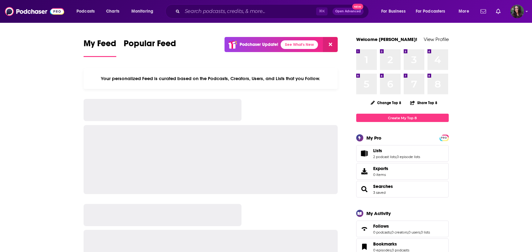 This screenshot has width=532, height=252. What do you see at coordinates (430, 11) in the screenshot?
I see `span: For Podcasters` at bounding box center [430, 11].